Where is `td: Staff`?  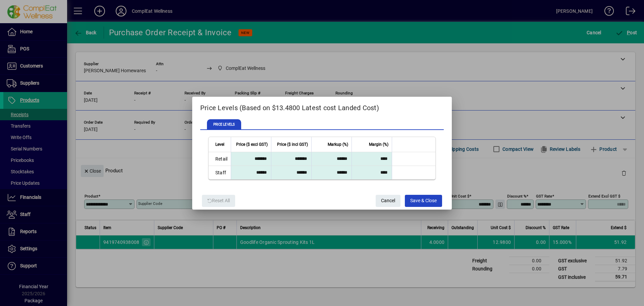
td: Staff is located at coordinates (219, 173).